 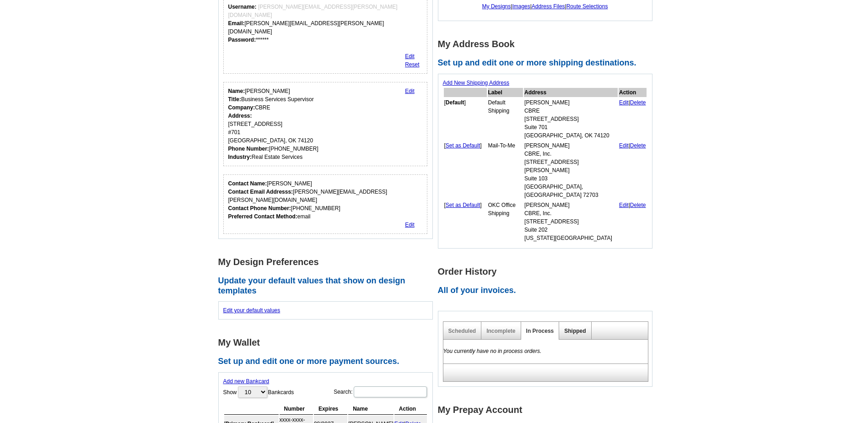 I want to click on h1: My Wallet, so click(x=328, y=342).